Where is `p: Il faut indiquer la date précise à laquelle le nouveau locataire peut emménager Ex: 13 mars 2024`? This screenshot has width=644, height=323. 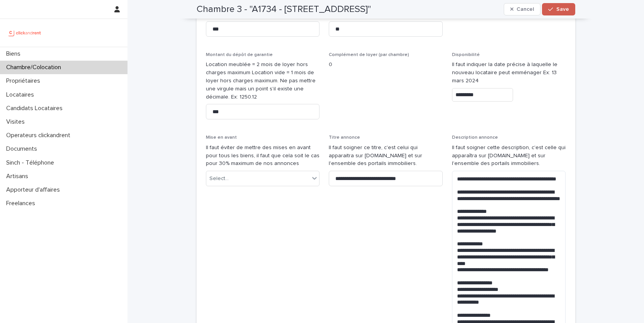
p: Il faut indiquer la date précise à laquelle le nouveau locataire peut emménager Ex: 13 mars 2024 is located at coordinates (509, 73).